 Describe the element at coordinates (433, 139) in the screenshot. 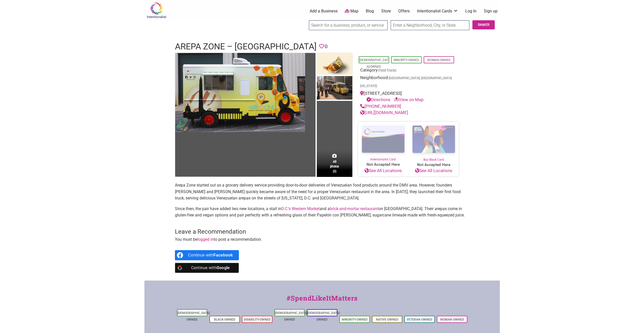

I see `img: Buy Black Card` at that location.